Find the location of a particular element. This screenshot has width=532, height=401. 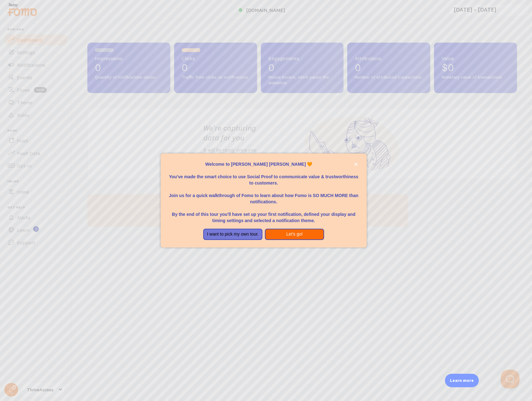

p: Join us for a quick walkthrough of Fomo to learn about how Fomo is SO MUCH MORE than notifications. is located at coordinates (264, 195).